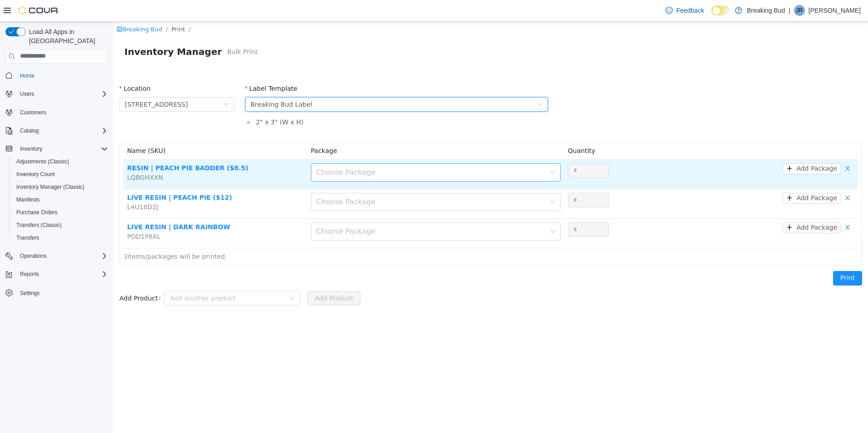 This screenshot has height=433, width=868. I want to click on label: Label Template, so click(158, 67).